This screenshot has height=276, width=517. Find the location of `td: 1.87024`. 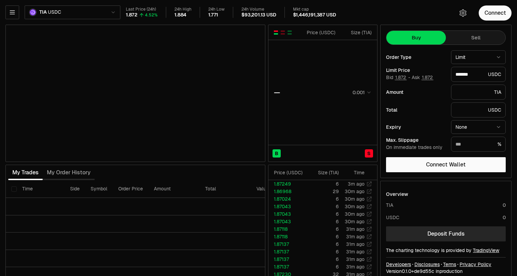

td: 1.87024 is located at coordinates (288, 199).